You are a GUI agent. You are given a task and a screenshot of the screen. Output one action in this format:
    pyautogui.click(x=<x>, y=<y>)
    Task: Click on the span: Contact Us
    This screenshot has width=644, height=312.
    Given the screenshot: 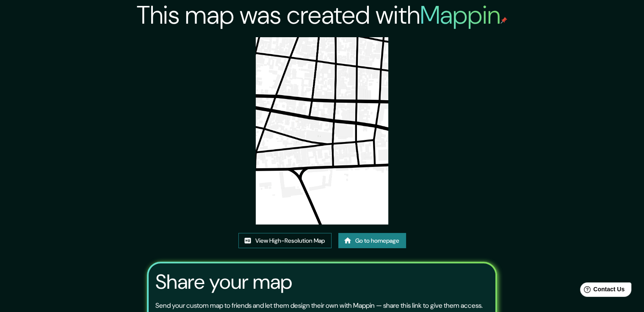 What is the action you would take?
    pyautogui.click(x=40, y=10)
    